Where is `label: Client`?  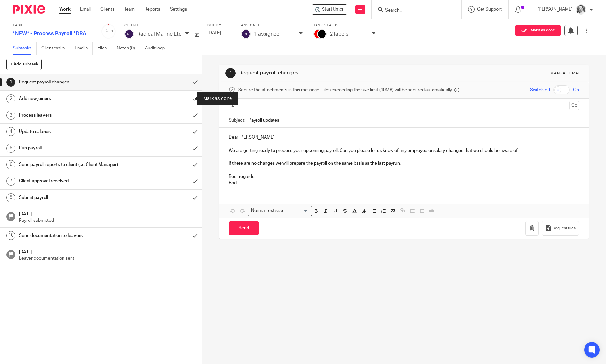
label: Client is located at coordinates (162, 26).